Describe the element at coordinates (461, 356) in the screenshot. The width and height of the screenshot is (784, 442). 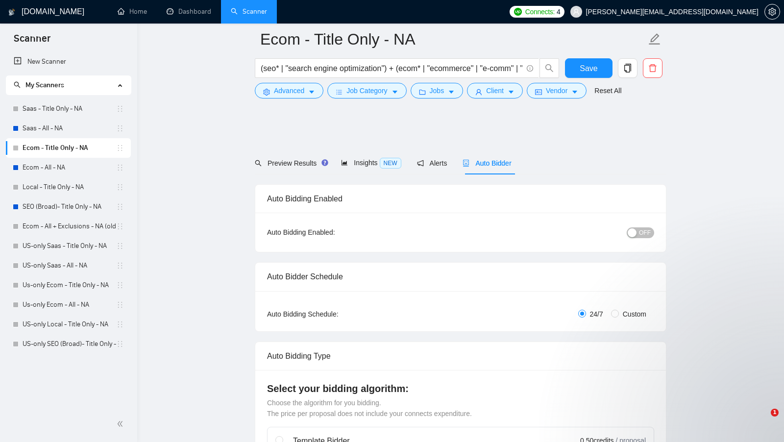
I see `div: Auto Bidding Type` at that location.